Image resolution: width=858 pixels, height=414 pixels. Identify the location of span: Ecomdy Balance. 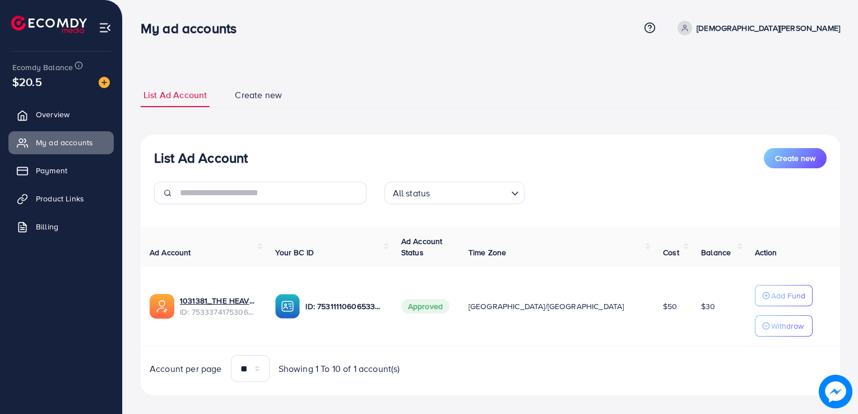
(43, 67).